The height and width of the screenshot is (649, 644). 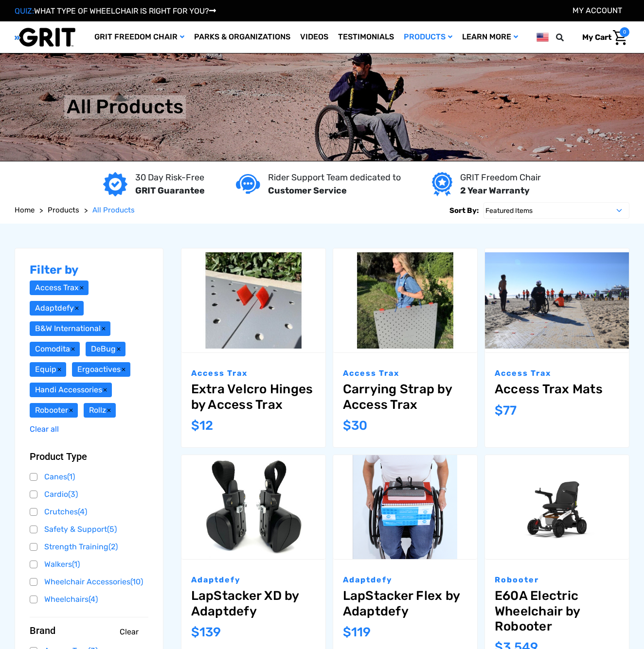 I want to click on a: Equip, so click(x=47, y=370).